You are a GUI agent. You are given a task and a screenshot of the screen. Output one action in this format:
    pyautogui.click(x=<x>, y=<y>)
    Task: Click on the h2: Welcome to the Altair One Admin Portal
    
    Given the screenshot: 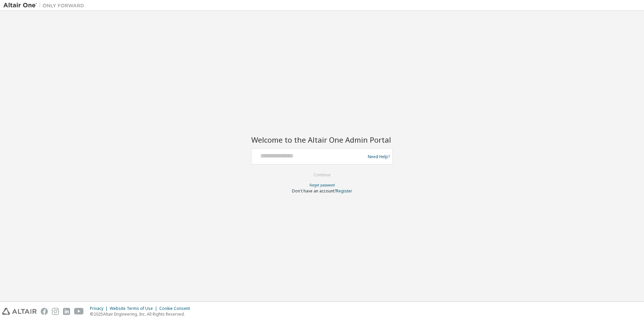 What is the action you would take?
    pyautogui.click(x=322, y=140)
    